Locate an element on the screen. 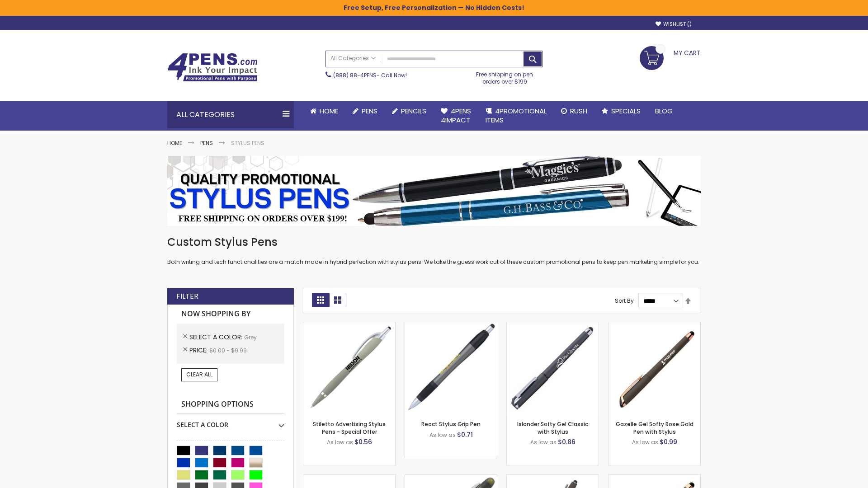 The image size is (868, 488). a: Specials is located at coordinates (621, 111).